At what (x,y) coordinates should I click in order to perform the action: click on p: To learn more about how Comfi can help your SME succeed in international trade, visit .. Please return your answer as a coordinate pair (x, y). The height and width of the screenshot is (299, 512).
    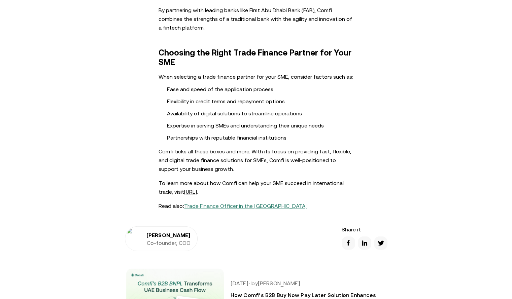
    Looking at the image, I should click on (256, 188).